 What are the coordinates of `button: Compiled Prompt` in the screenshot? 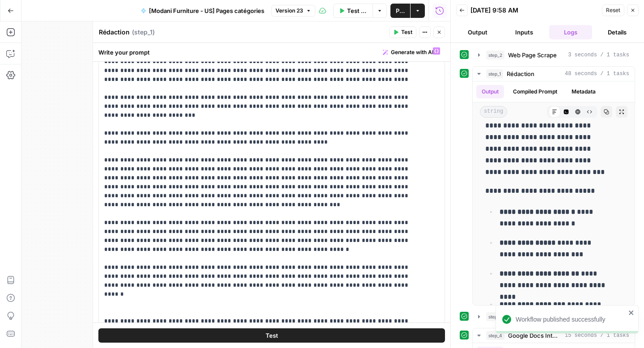 It's located at (535, 91).